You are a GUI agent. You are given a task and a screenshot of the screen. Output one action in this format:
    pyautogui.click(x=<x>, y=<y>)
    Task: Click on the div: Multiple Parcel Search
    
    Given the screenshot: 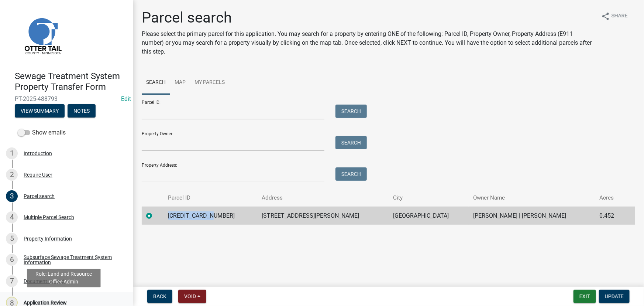 What is the action you would take?
    pyautogui.click(x=49, y=217)
    